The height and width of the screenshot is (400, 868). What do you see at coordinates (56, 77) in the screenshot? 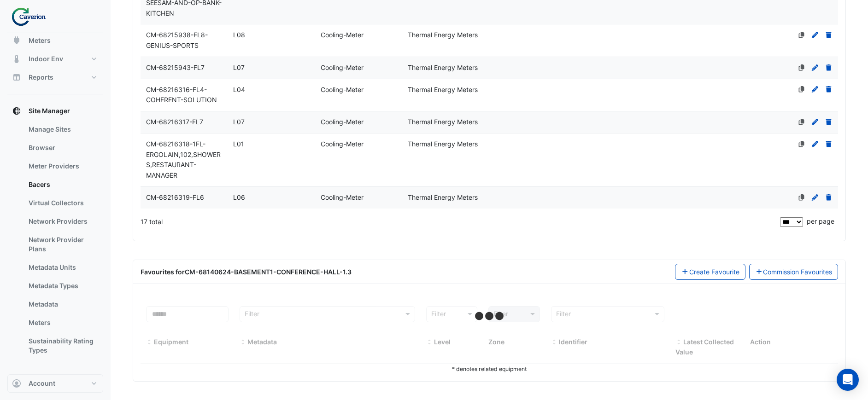
I see `button: Reports` at bounding box center [56, 77].